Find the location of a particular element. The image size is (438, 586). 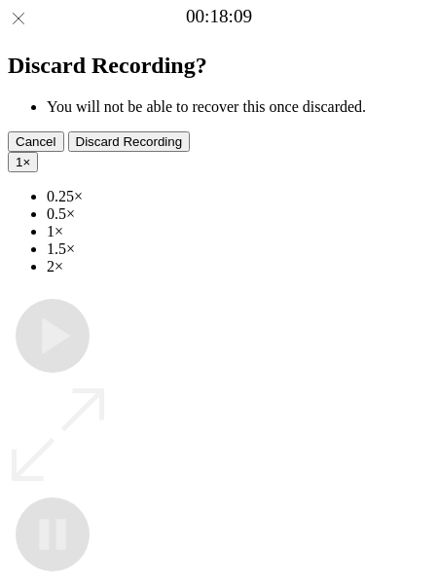

span: 1 is located at coordinates (18, 162).